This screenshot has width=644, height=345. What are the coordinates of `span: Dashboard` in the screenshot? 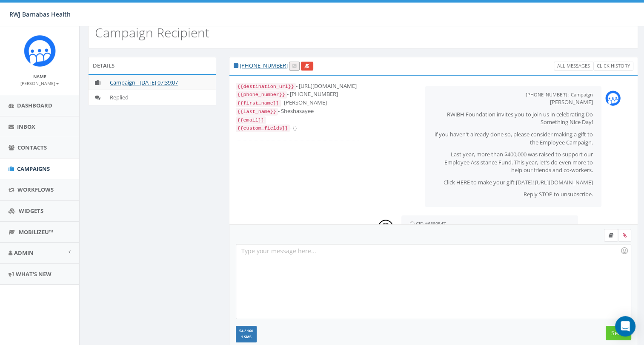 It's located at (34, 105).